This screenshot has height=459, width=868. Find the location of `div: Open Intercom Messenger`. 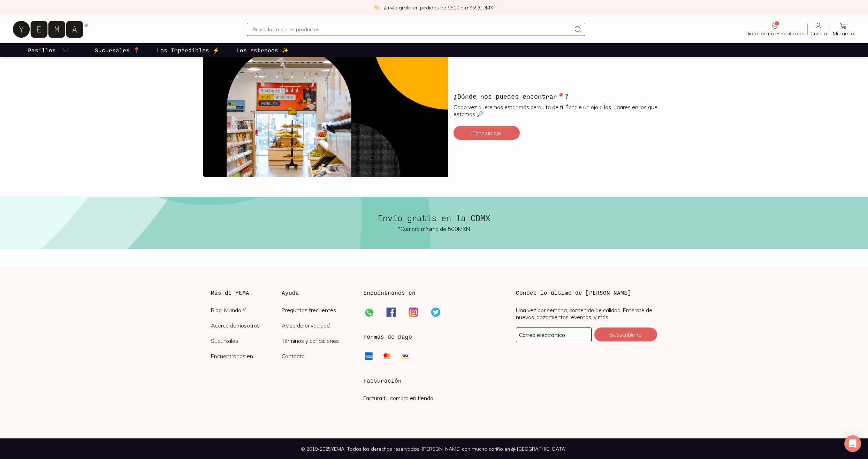

div: Open Intercom Messenger is located at coordinates (852, 444).